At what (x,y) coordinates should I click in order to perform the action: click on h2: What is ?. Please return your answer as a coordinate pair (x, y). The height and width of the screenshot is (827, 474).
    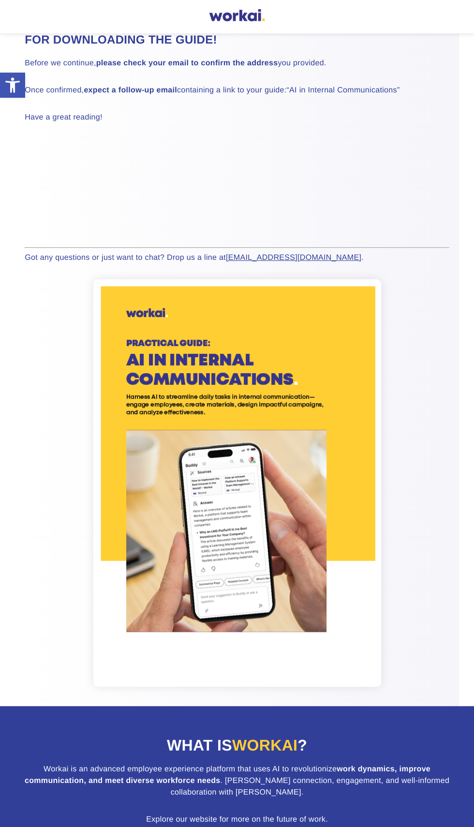
    Looking at the image, I should click on (237, 745).